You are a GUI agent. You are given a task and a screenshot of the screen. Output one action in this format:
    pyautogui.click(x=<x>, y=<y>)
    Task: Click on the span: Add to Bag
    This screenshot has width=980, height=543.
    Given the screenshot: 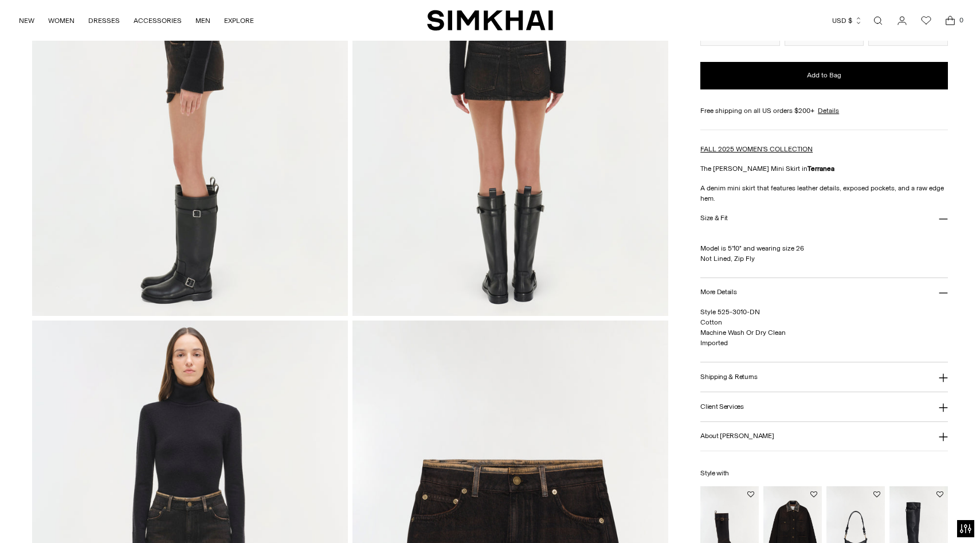 What is the action you would take?
    pyautogui.click(x=824, y=75)
    